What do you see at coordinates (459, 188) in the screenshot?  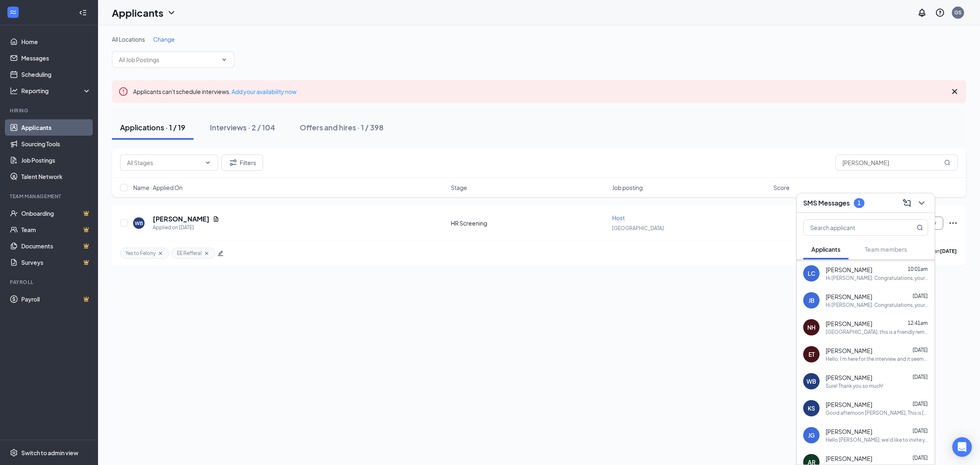 I see `span: Stage` at bounding box center [459, 188].